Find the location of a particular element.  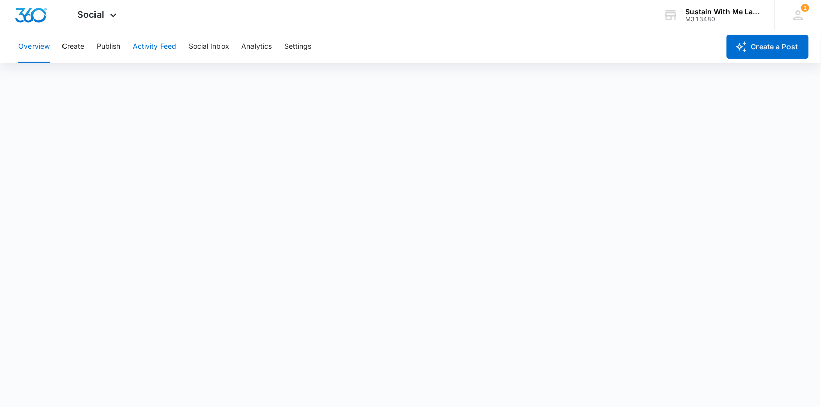

div: account name is located at coordinates (723, 12).